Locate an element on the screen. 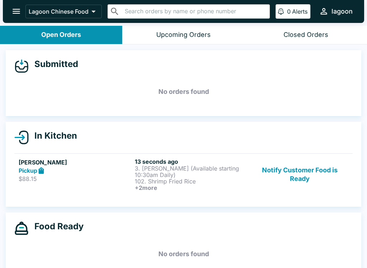  p: 0 is located at coordinates (289, 11).